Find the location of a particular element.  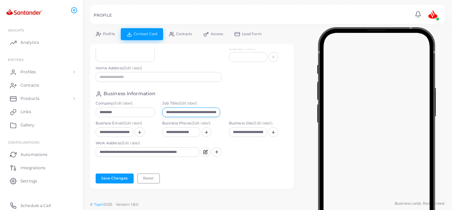

span: Automations is located at coordinates (34, 154).